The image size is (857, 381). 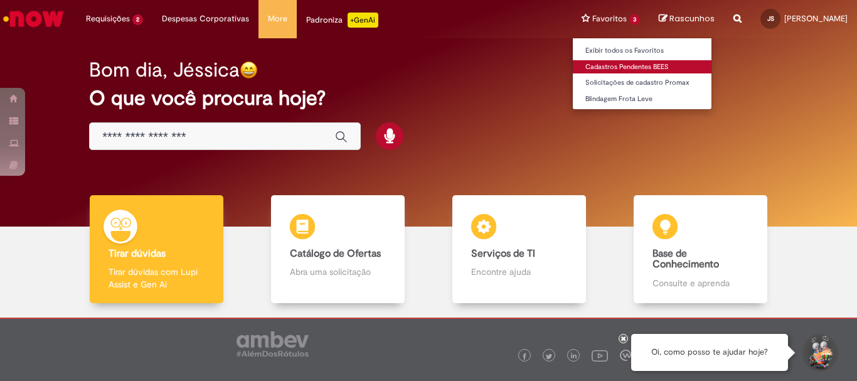 What do you see at coordinates (626, 355) in the screenshot?
I see `img: logo_footer_workplace.png` at bounding box center [626, 355].